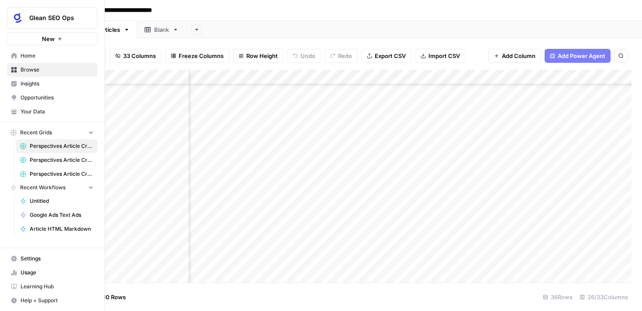 This screenshot has height=311, width=642. What do you see at coordinates (62, 146) in the screenshot?
I see `span: Perspectives Article Creation (Agents)` at bounding box center [62, 146].